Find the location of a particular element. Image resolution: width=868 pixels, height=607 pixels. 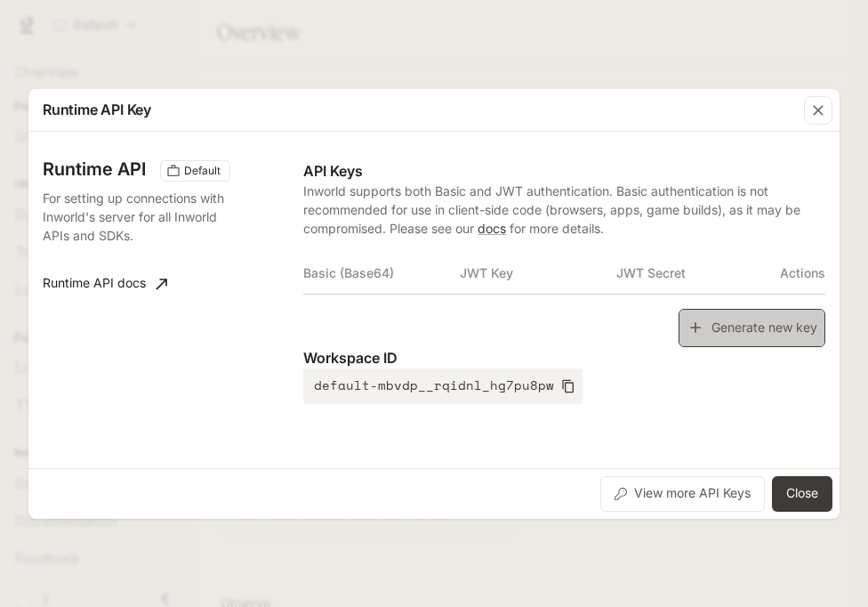

p: API Keys is located at coordinates (564, 171).